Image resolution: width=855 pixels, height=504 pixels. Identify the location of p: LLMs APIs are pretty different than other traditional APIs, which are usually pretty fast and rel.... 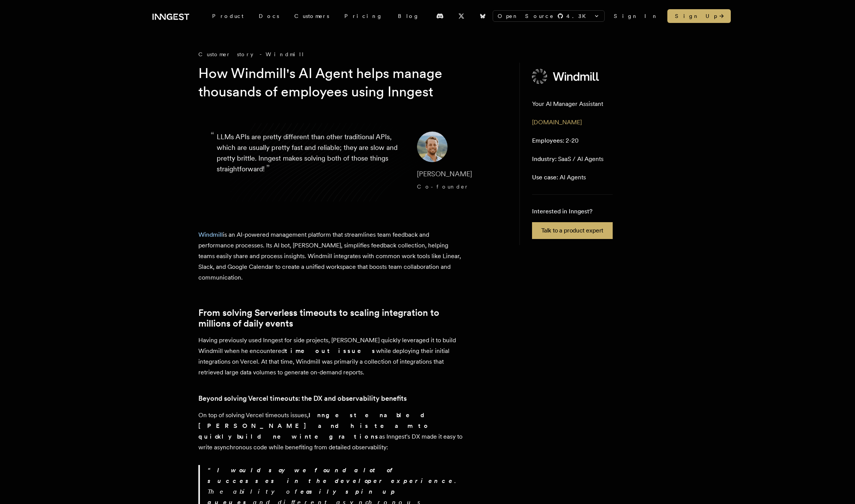
(311, 162).